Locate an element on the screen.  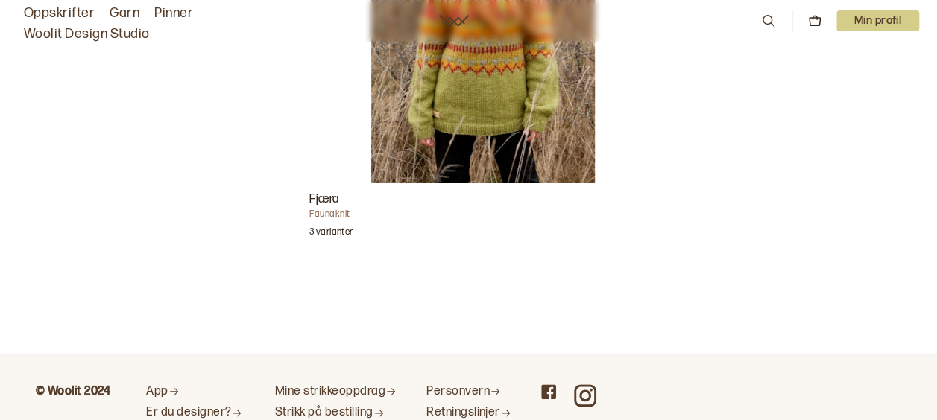
a: Garn is located at coordinates (124, 13).